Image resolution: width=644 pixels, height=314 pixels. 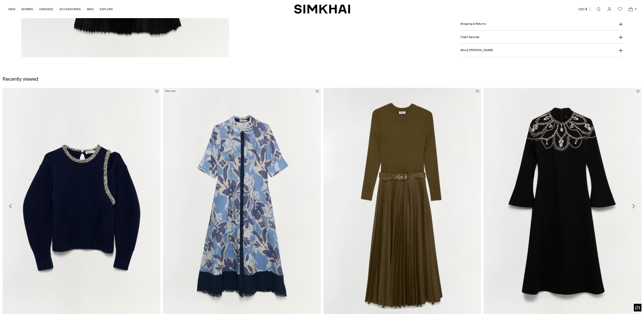 I want to click on a: Open cart modal, so click(x=631, y=9).